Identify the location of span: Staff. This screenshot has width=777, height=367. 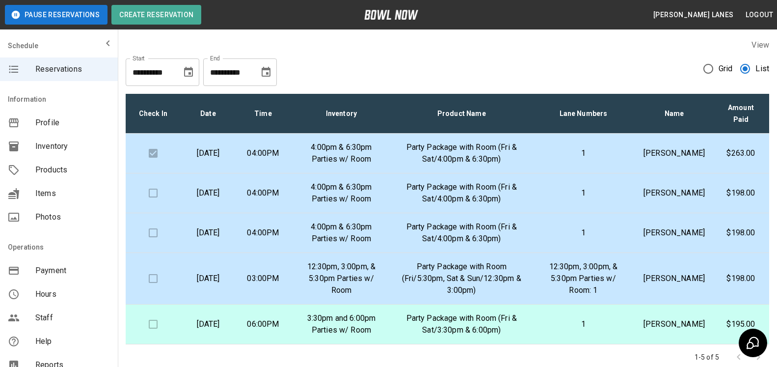
(73, 318).